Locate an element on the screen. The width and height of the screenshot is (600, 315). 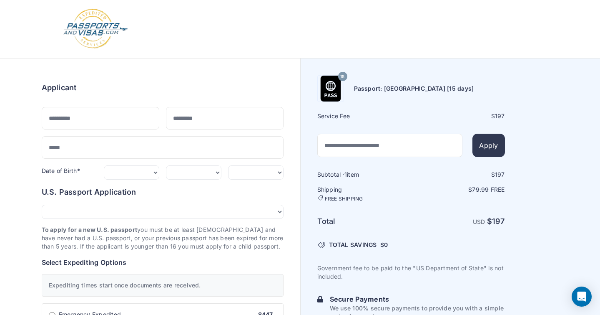
button: Apply is located at coordinates (489, 145).